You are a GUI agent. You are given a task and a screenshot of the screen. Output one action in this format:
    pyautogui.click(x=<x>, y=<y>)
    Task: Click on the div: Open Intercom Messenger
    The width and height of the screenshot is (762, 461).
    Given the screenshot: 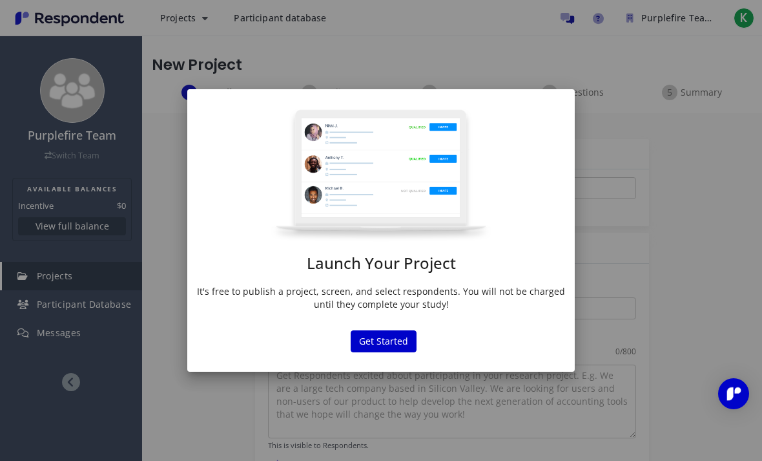 What is the action you would take?
    pyautogui.click(x=734, y=393)
    